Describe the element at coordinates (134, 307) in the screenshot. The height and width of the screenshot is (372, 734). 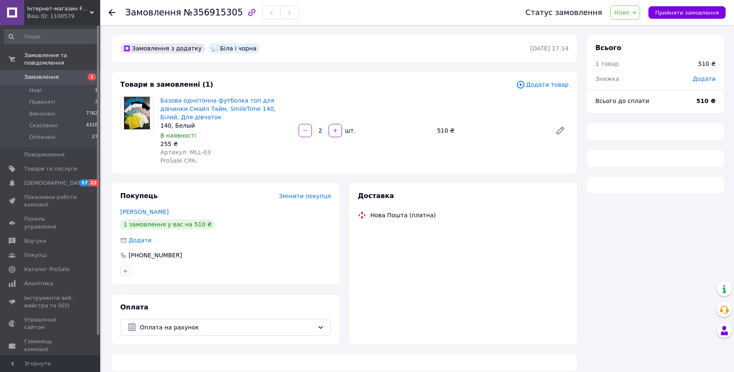
I see `span: Оплата` at that location.